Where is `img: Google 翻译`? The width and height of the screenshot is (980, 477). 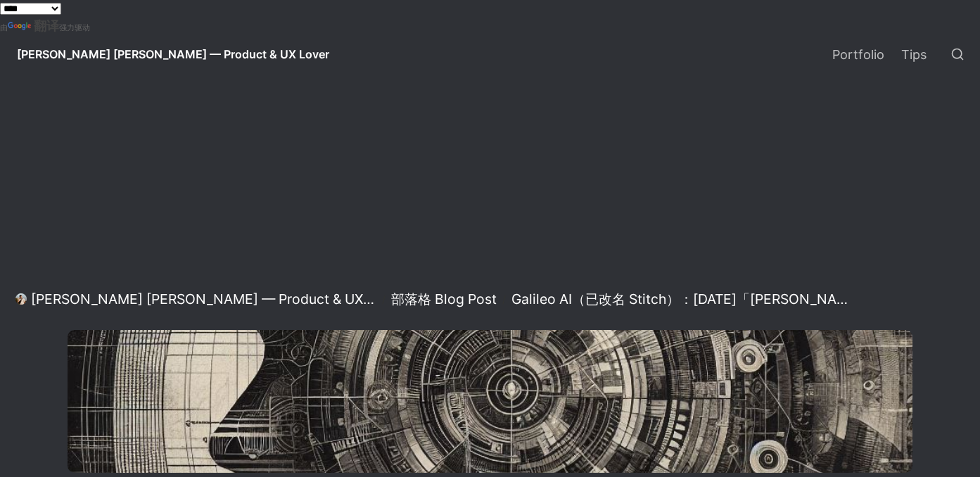 img: Google 翻译 is located at coordinates (20, 26).